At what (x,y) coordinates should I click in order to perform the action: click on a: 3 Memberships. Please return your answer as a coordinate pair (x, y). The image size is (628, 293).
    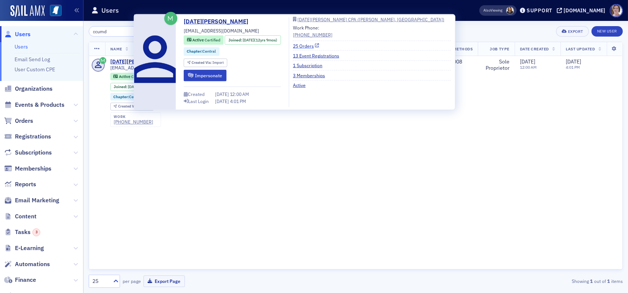
    Looking at the image, I should click on (312, 75).